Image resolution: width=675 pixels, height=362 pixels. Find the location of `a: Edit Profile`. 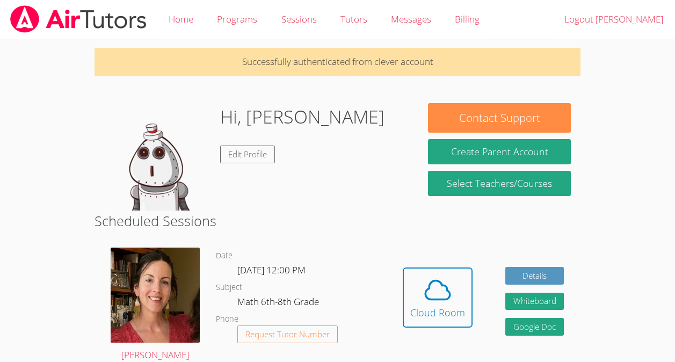

a: Edit Profile is located at coordinates (247, 154).